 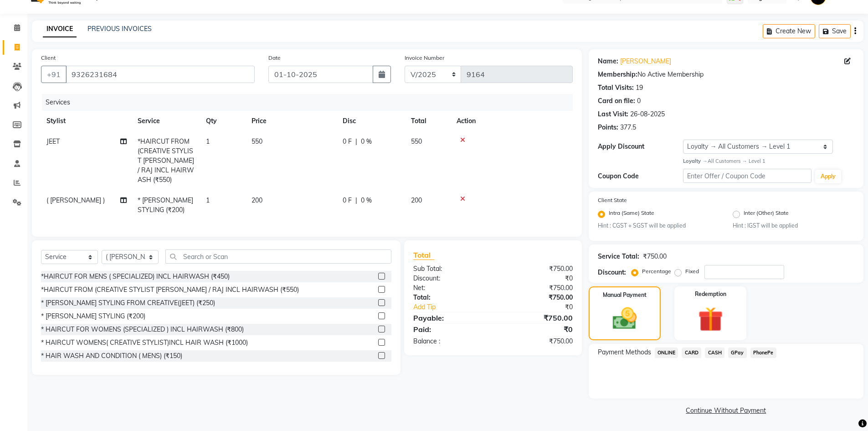 I want to click on label: Intra (Same) State, so click(x=632, y=214).